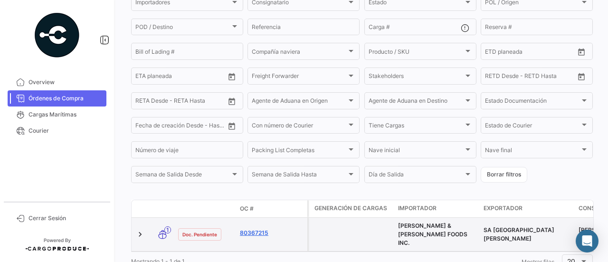 Image resolution: width=608 pixels, height=262 pixels. I want to click on button: Borrar filtros, so click(504, 174).